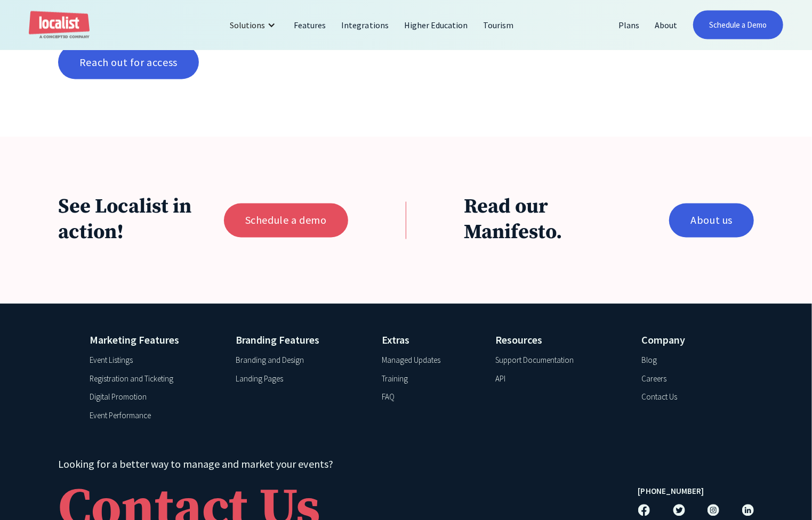 The image size is (812, 520). Describe the element at coordinates (682, 341) in the screenshot. I see `h4: Company` at that location.